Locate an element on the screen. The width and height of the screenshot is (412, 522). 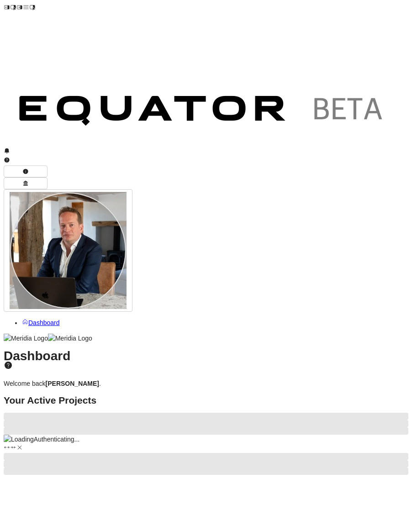
h2: Your Active Projects is located at coordinates (206, 400).